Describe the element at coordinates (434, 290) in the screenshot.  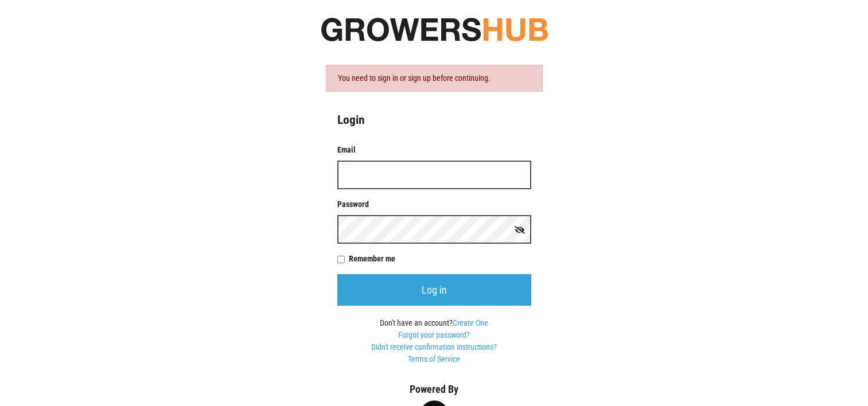
I see `input: Log in` at that location.